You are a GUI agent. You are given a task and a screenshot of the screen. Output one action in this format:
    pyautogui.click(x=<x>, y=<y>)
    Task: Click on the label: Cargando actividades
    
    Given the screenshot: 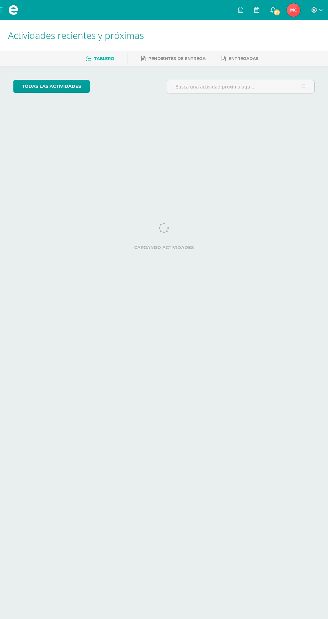 What is the action you would take?
    pyautogui.click(x=164, y=247)
    